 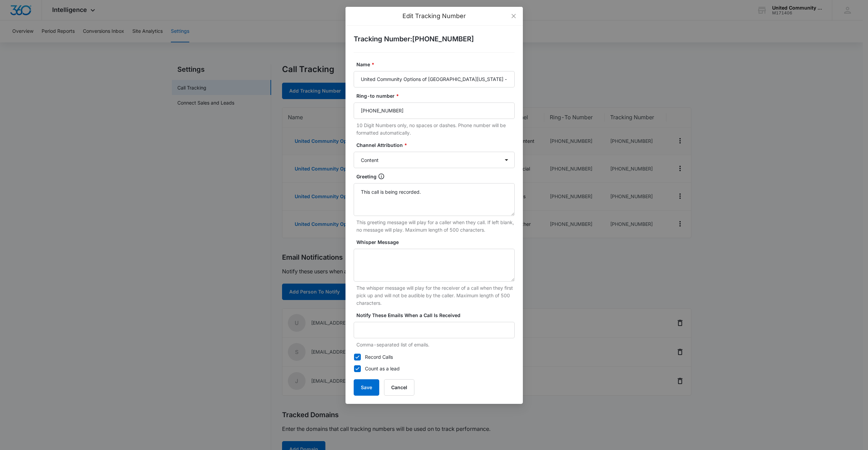 I want to click on button: Close, so click(x=514, y=16).